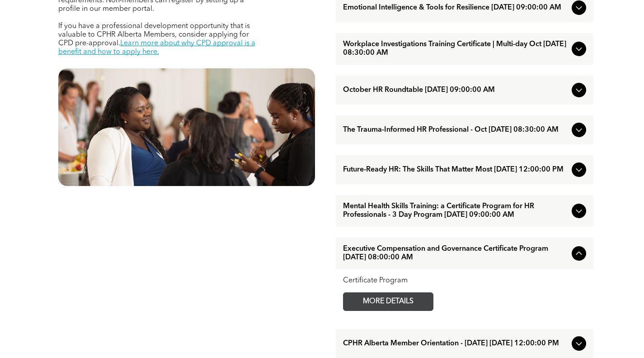 The image size is (644, 358). I want to click on span: MORE DETAILS, so click(388, 301).